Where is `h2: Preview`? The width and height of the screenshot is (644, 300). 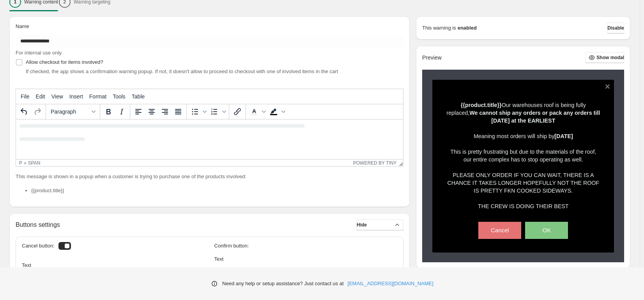
h2: Preview is located at coordinates (432, 57).